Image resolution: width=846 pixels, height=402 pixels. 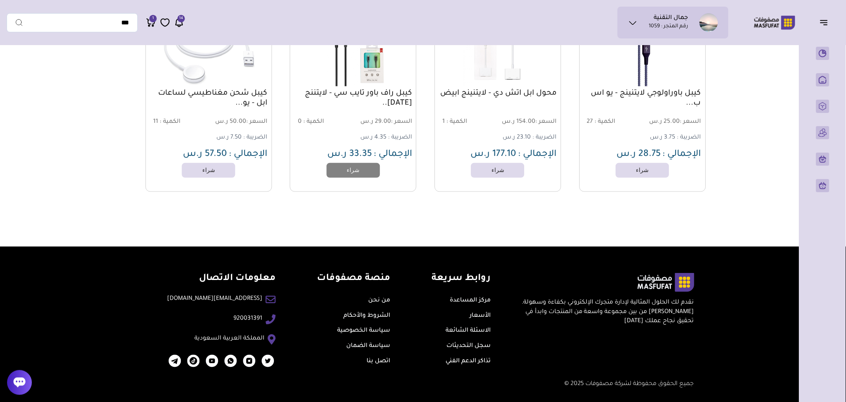 What do you see at coordinates (639, 155) in the screenshot?
I see `span: 28.75 ر.س` at bounding box center [639, 155].